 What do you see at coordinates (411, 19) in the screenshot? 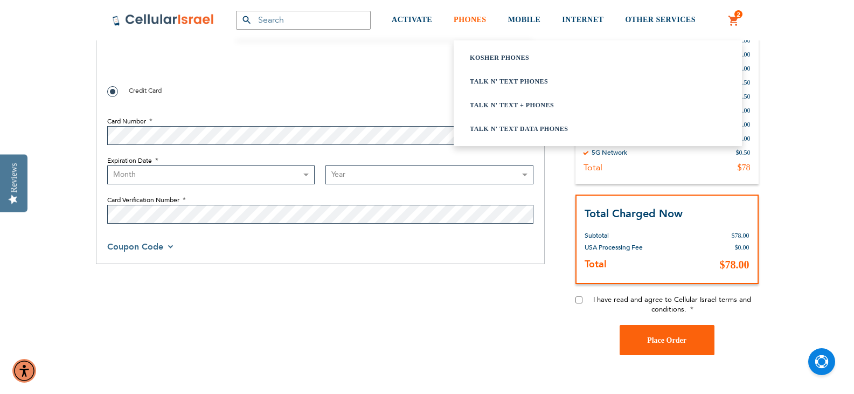
I see `span: ACTIVATE` at bounding box center [411, 19].